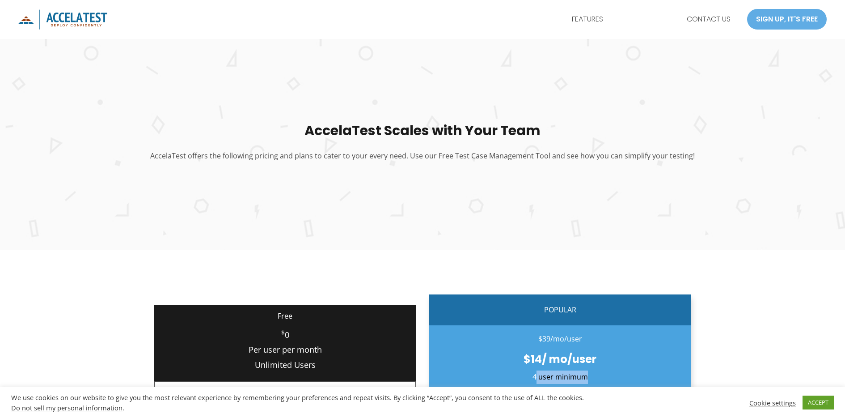  I want to click on a: CONTACT US, so click(709, 19).